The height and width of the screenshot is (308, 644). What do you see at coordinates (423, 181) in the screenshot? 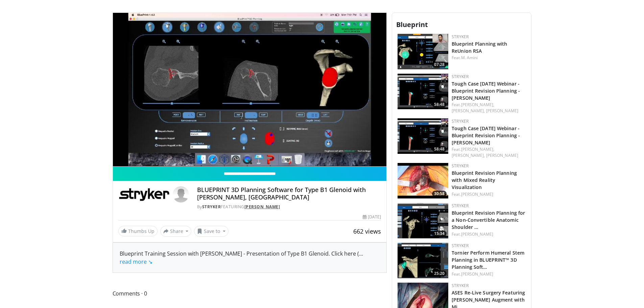
I see `img: 74764a31-8039-4d8f-a61e-41e3e0716b59.150x105_q85_crop-smart_upscale.jpg` at bounding box center [423, 181].